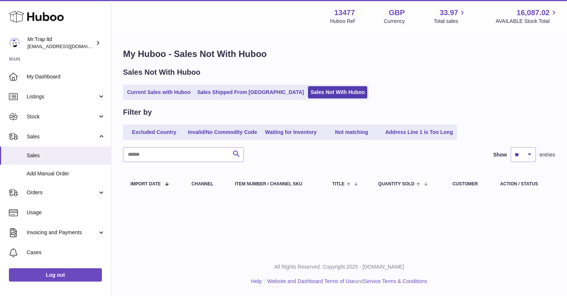 The image size is (567, 296). What do you see at coordinates (276, 184) in the screenshot?
I see `div: Item Number / Channel SKU` at bounding box center [276, 184].